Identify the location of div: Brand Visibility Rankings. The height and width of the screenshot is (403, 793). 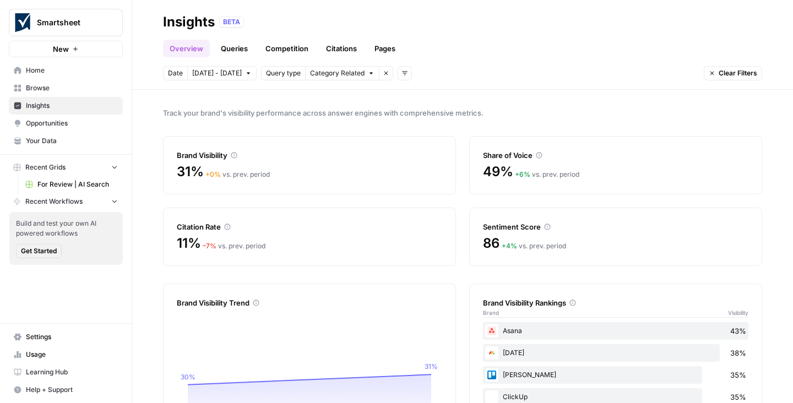
(616, 303).